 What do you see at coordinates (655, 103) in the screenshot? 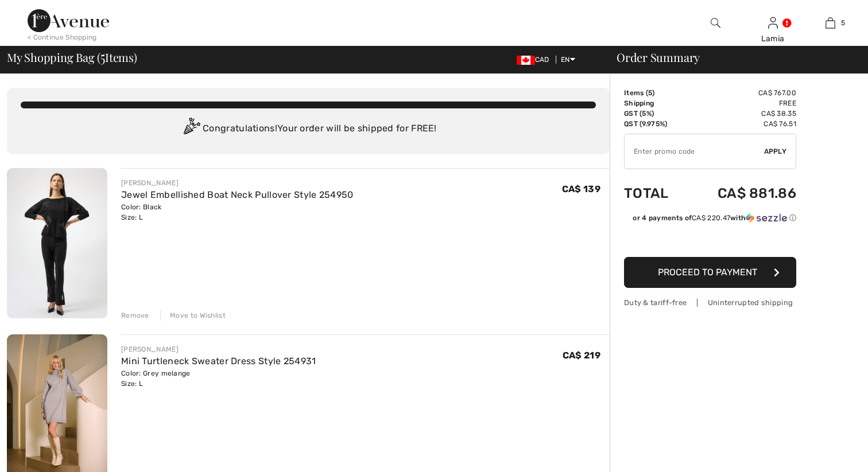
I see `td: Shipping` at bounding box center [655, 103].